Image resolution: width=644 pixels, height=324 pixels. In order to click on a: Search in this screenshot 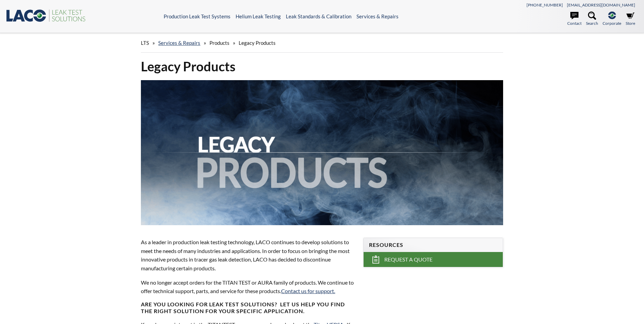, I will do `click(592, 19)`.